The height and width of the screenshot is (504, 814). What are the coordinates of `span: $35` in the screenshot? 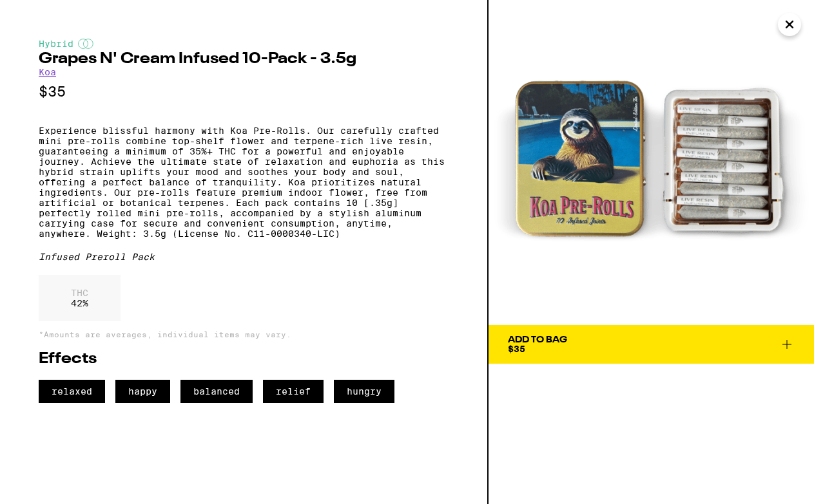 It's located at (516, 349).